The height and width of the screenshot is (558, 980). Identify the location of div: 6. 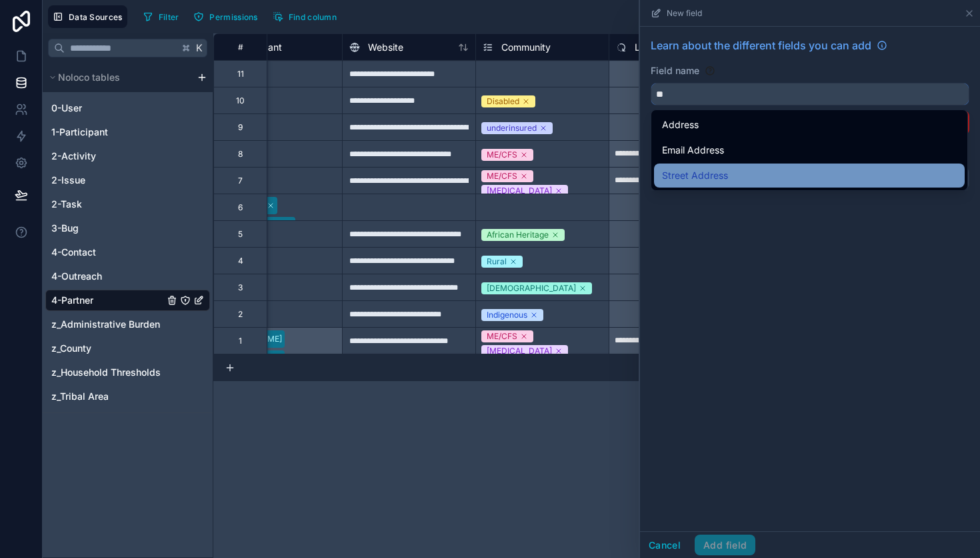
(240, 207).